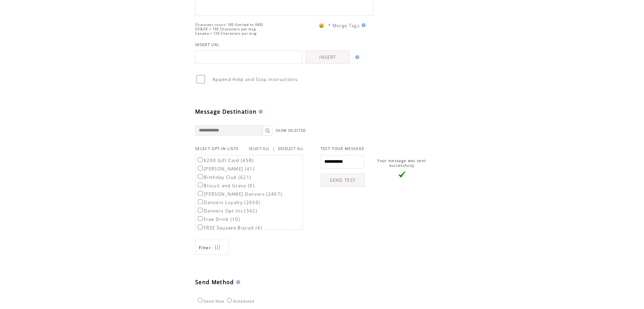  Describe the element at coordinates (328, 58) in the screenshot. I see `a: INSERT` at that location.